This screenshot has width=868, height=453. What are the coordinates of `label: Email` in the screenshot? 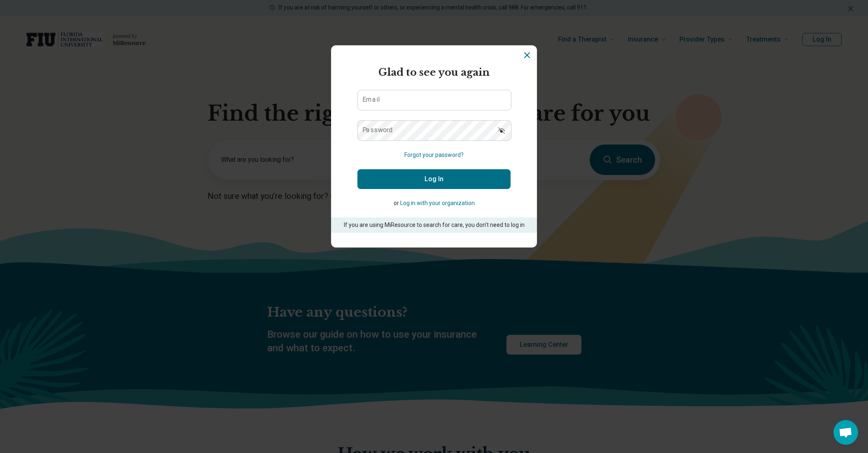 It's located at (371, 99).